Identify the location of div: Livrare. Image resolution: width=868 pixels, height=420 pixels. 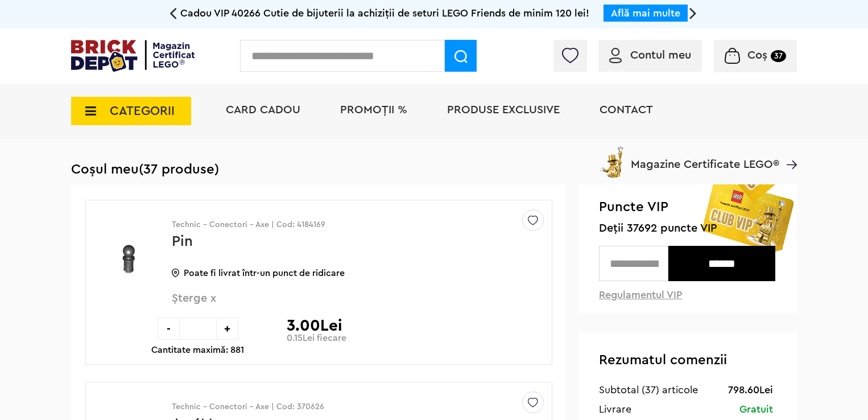
(615, 409).